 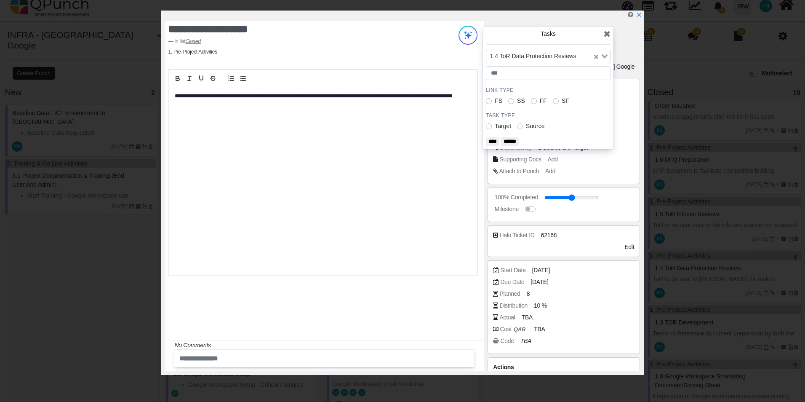 I want to click on b: QAR, so click(x=519, y=329).